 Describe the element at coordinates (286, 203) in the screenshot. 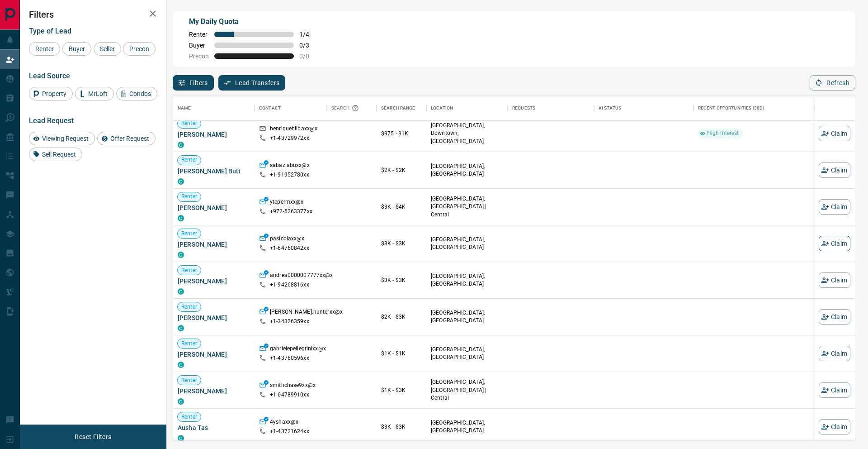

I see `p: ytepermxx@x` at that location.